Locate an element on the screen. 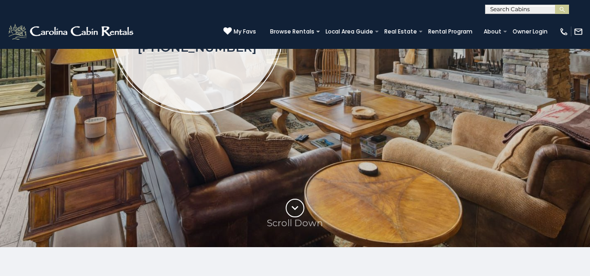 The width and height of the screenshot is (590, 276). img: White-1-2.png is located at coordinates (71, 32).